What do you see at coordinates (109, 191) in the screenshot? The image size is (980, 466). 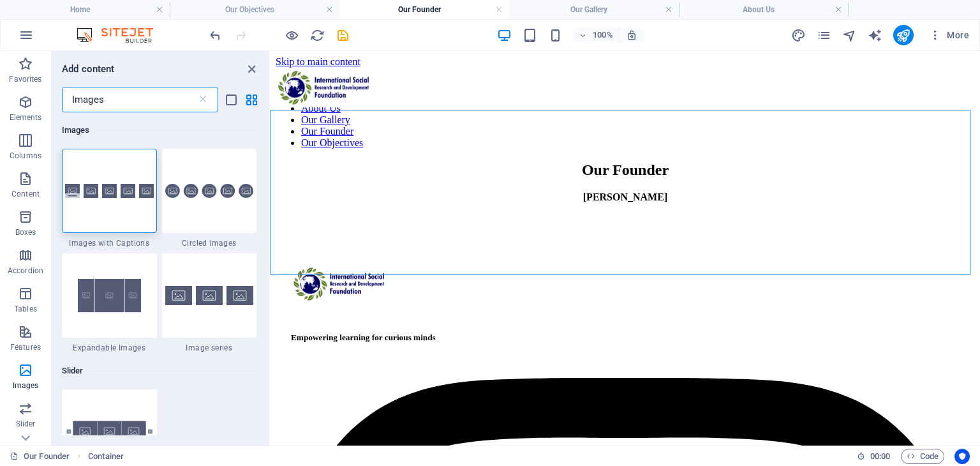 I see `img: images-with-captions.svg` at bounding box center [109, 191].